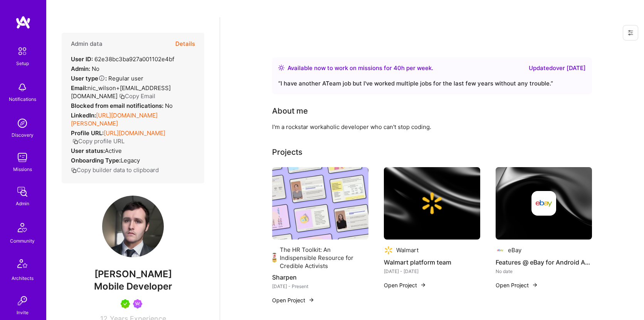  I want to click on div: The HR Toolkit: An Indispensible Resource for Credible Activists, so click(324, 258).